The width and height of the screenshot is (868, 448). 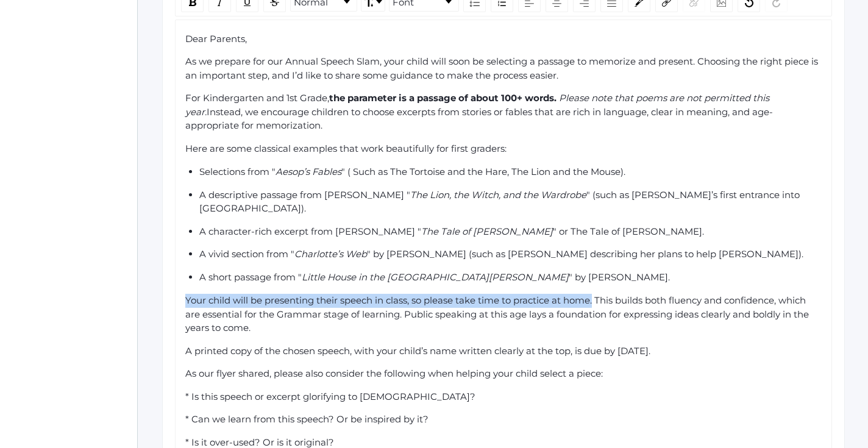 I want to click on span: For Kindergarten and 1st Grade,, so click(x=257, y=97).